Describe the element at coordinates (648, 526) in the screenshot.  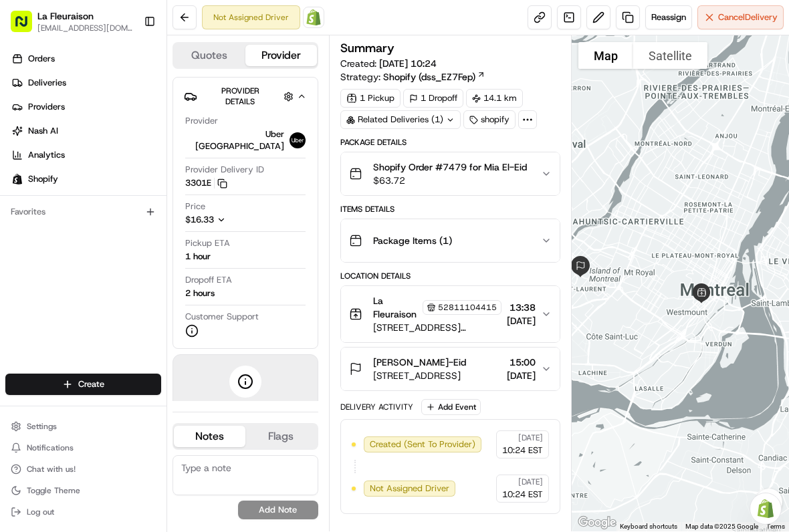
I see `button: Keyboard shortcuts` at that location.